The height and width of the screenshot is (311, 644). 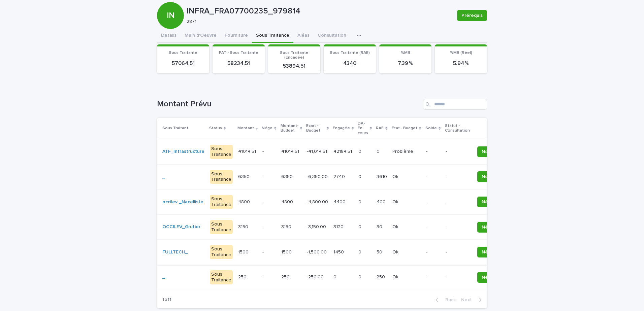 I want to click on p: Status, so click(x=215, y=128).